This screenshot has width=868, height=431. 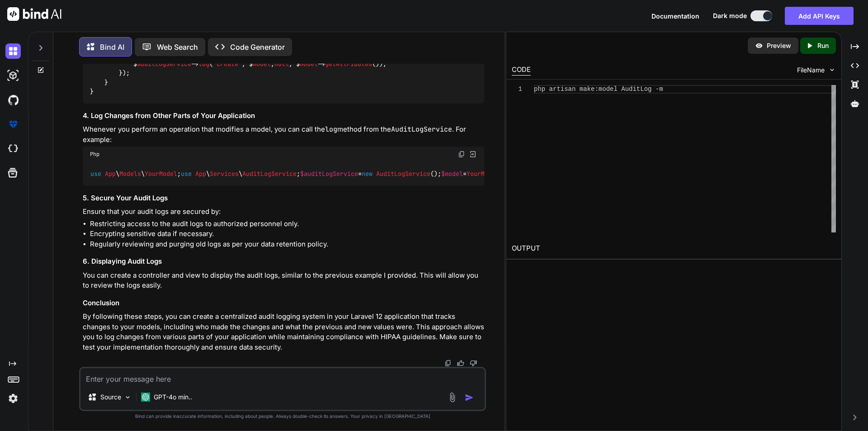 I want to click on code: \ \ ; \ \ \ ; { { :: (); = (); :: (function ( ) ($ ) { $ = $ -> (); = -> (); -> ( , , , ); }); ::..., so click(x=352, y=50).